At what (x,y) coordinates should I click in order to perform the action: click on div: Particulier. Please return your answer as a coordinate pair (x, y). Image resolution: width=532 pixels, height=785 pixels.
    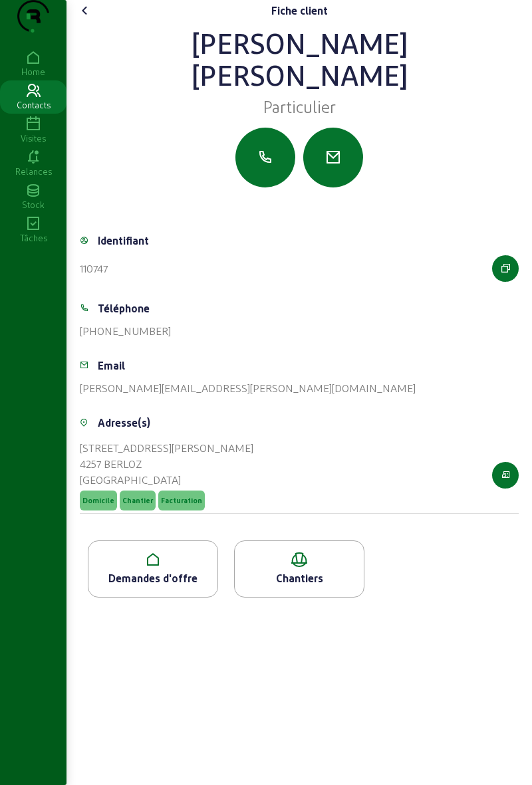
    Looking at the image, I should click on (299, 107).